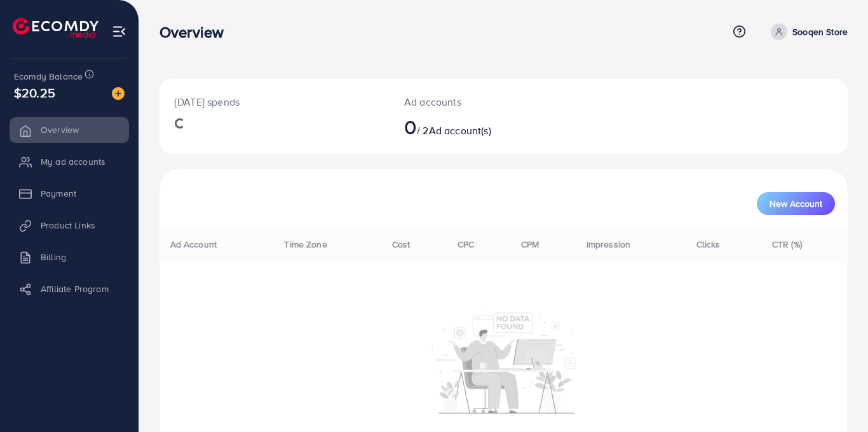 Image resolution: width=868 pixels, height=432 pixels. I want to click on button: New Account, so click(796, 203).